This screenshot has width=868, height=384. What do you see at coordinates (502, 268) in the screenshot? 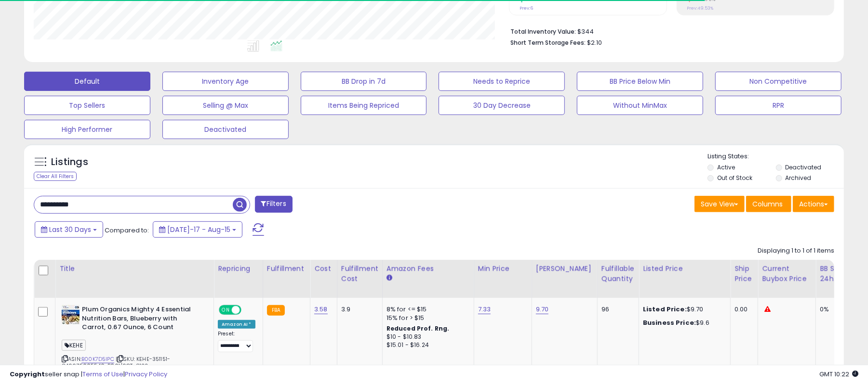
I see `div: Min Price` at bounding box center [502, 268].